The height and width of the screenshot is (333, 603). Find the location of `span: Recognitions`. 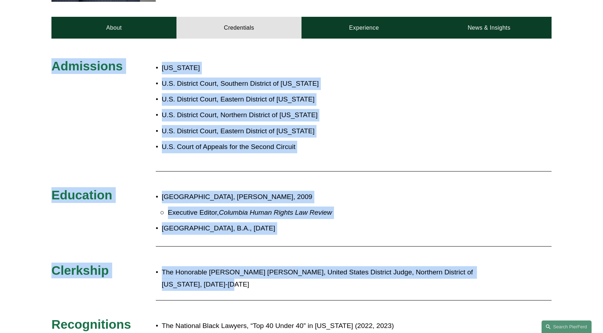

span: Recognitions is located at coordinates (91, 324).